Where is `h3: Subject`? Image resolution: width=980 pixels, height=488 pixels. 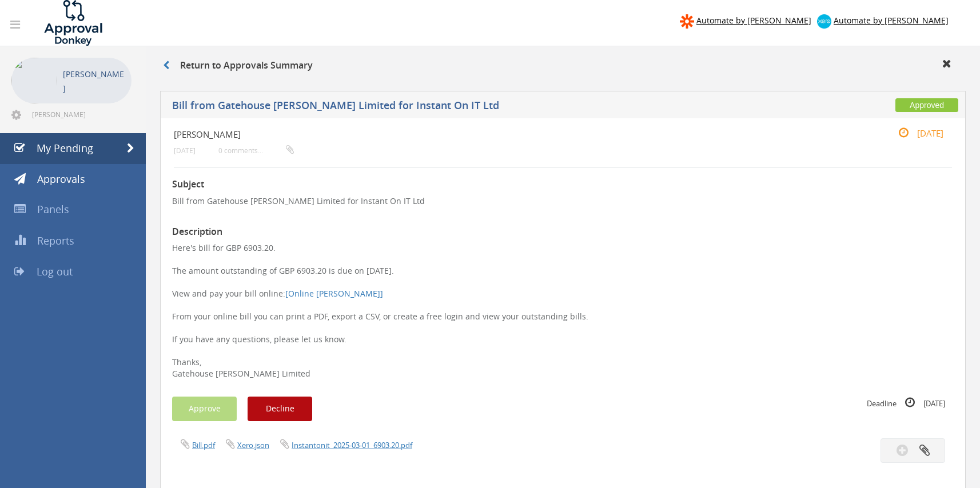
h3: Subject is located at coordinates (563, 184).